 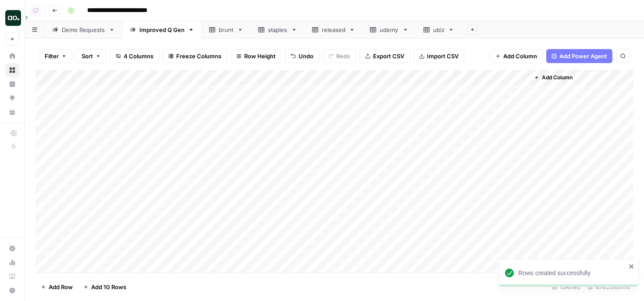 I want to click on a: Home, so click(x=12, y=56).